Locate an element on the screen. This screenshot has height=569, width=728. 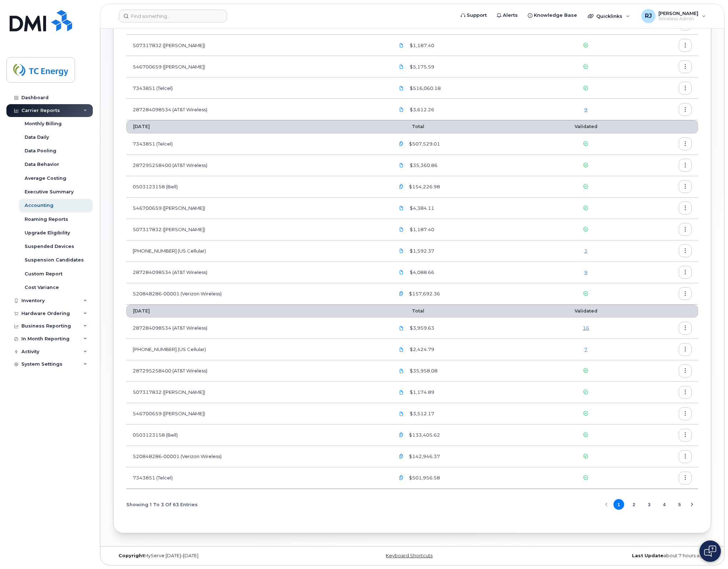
input: Find something... is located at coordinates (173, 16).